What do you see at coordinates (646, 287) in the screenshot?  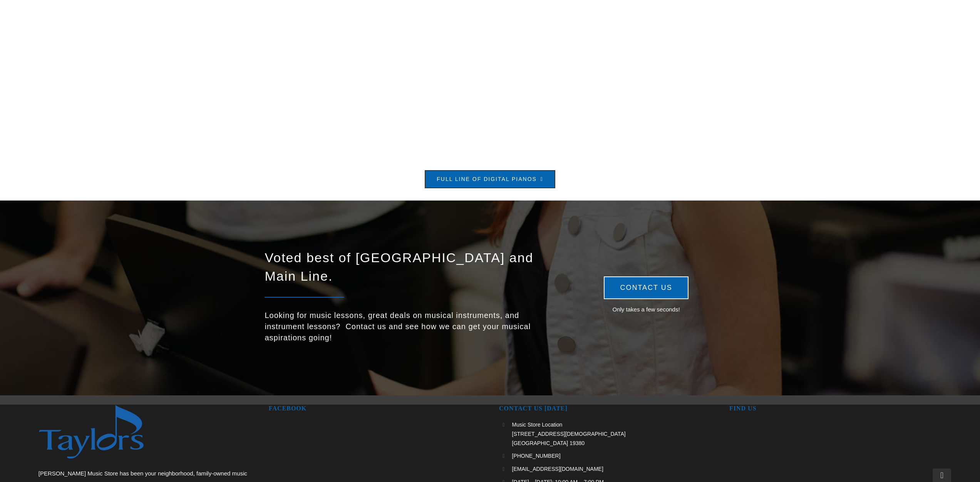 I see `span: CONTACT US` at bounding box center [646, 287].